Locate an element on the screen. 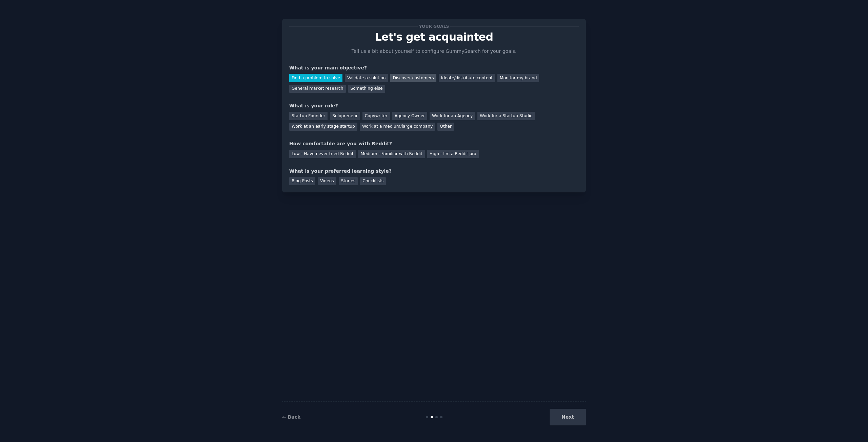 The width and height of the screenshot is (868, 442). div: Copywriter is located at coordinates (376, 116).